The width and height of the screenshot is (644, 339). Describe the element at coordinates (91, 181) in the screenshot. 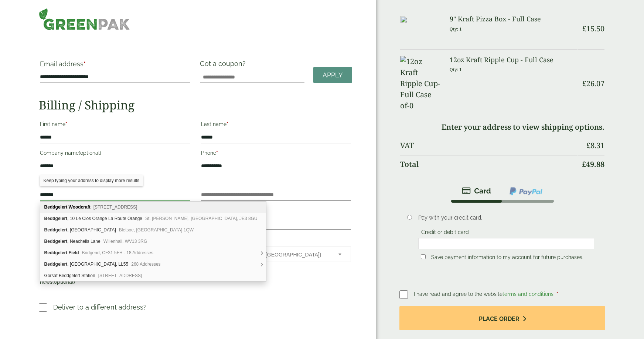

I see `div: Keep typing your address to display more results` at that location.